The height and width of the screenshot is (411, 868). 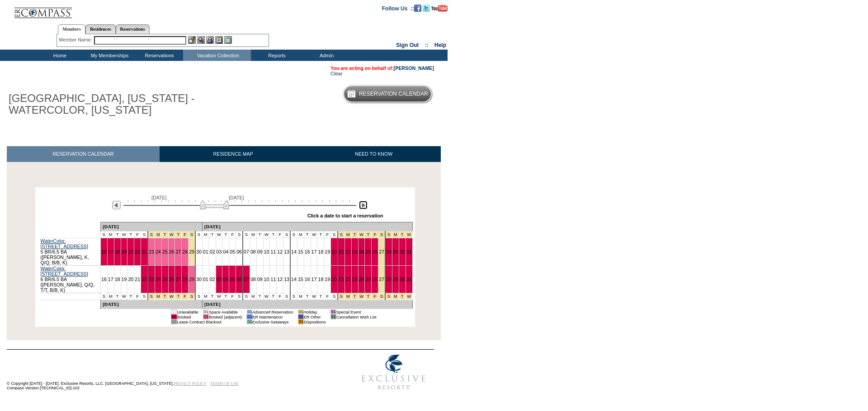 I want to click on td: Space Available, so click(x=225, y=312).